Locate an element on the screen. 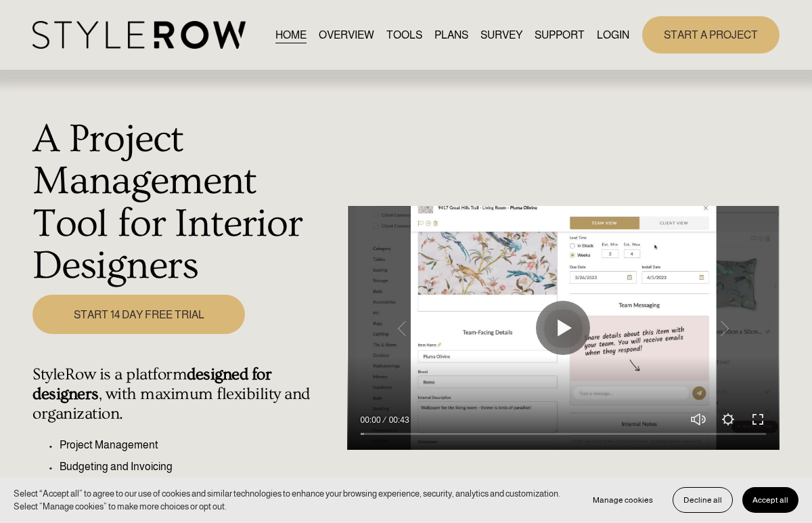 The image size is (812, 523). span: Manage cookies is located at coordinates (622, 500).